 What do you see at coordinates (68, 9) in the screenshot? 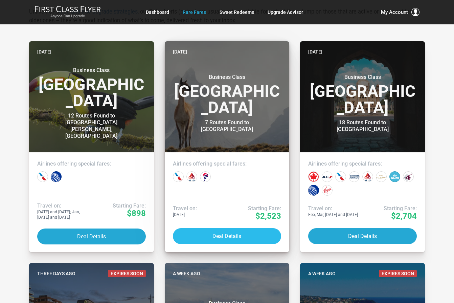
I see `img: First Class Flyer` at bounding box center [68, 9].